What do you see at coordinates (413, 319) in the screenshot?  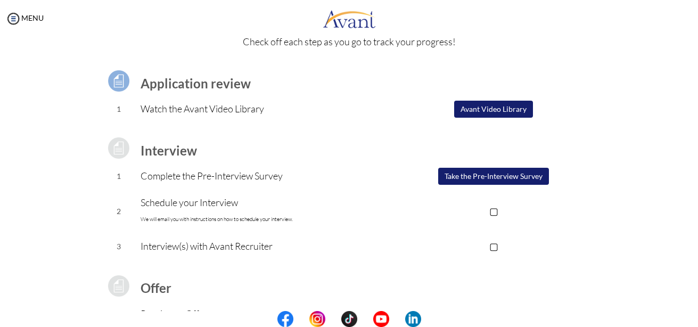 I see `img: li.png` at bounding box center [413, 319].